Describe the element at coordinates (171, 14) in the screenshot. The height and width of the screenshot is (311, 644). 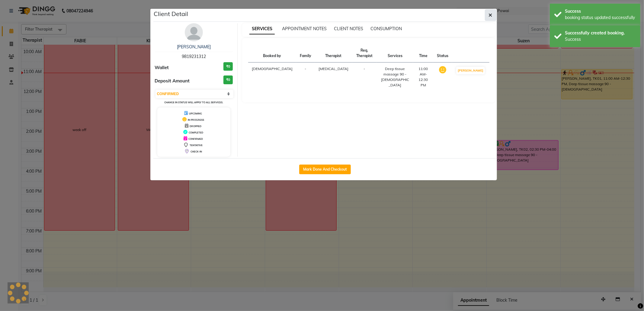
I see `h5: Client Detail` at that location.